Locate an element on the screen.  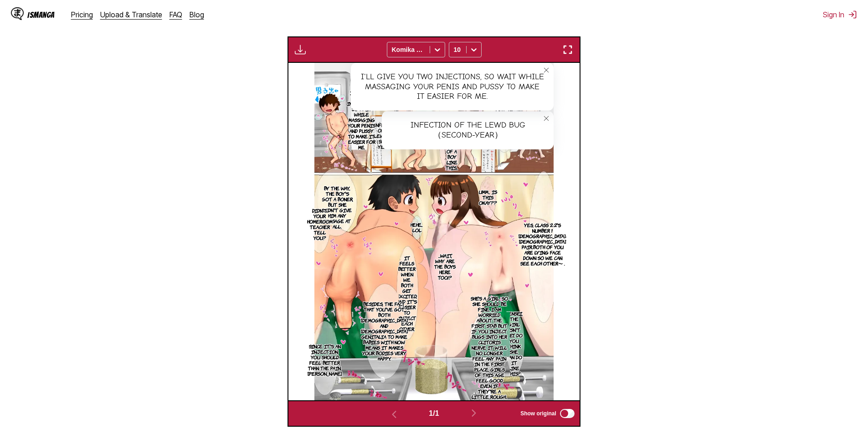
span: 1 / 1 is located at coordinates (434, 414).